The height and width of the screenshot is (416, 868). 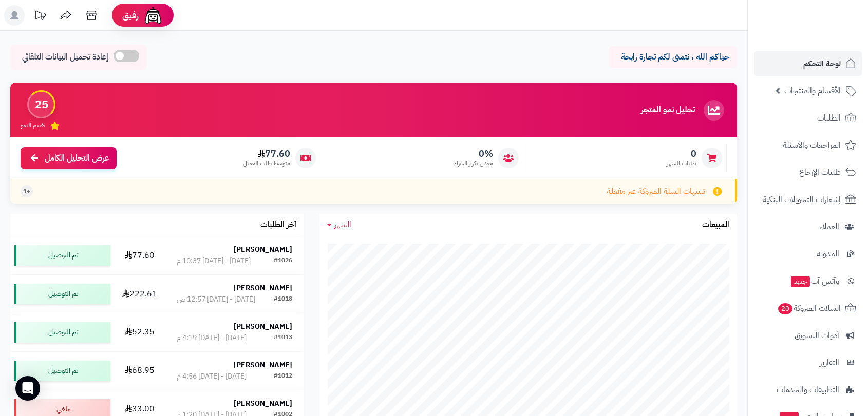 I want to click on span: التقارير, so click(x=830, y=363).